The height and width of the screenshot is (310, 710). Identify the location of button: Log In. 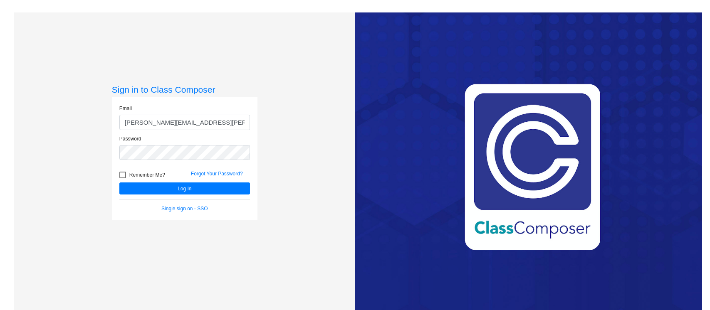
(185, 188).